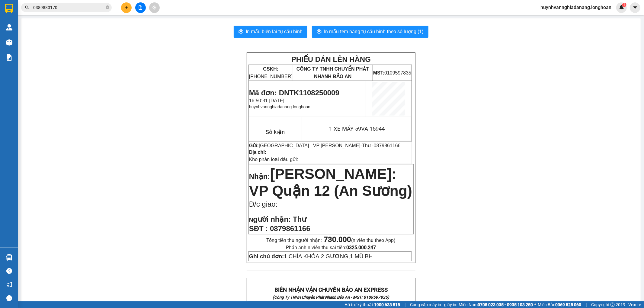  Describe the element at coordinates (259, 176) in the screenshot. I see `span: Nhận:` at that location.